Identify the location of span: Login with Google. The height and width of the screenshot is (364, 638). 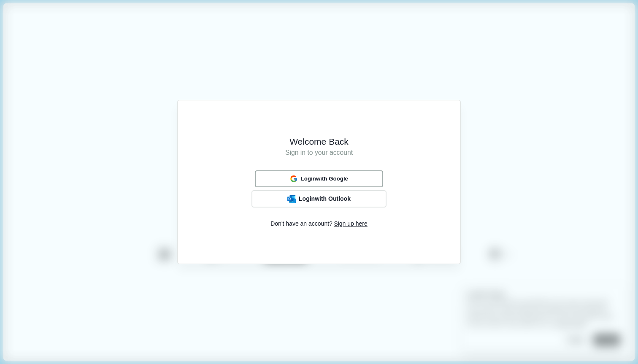
(325, 179).